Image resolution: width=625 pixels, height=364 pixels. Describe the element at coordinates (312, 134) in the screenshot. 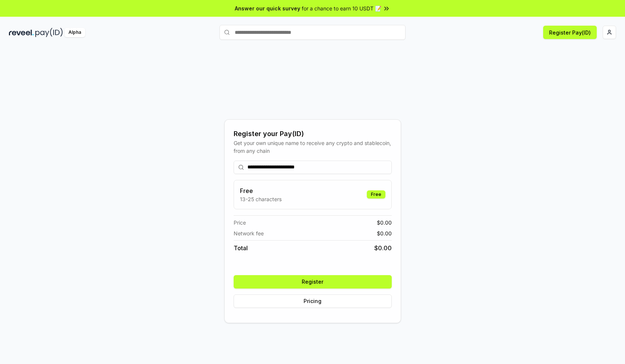

I see `div: Register your Pay(ID)` at that location.